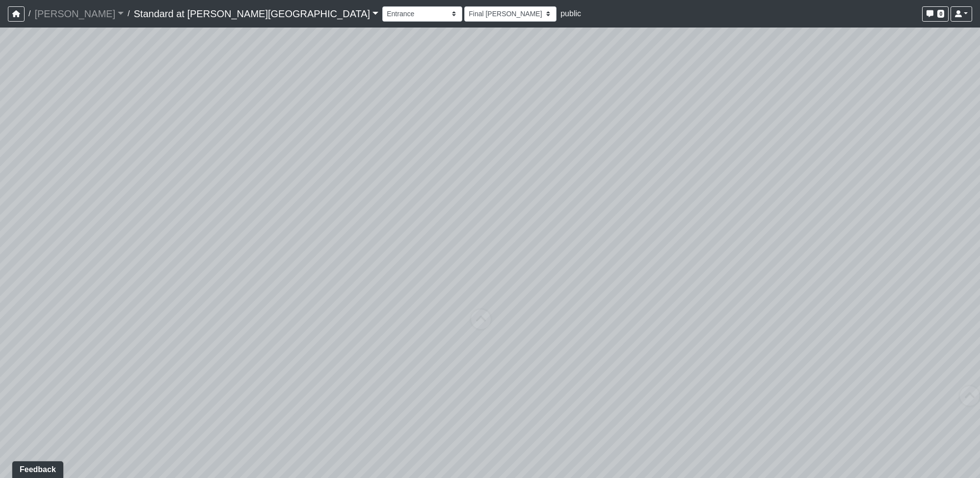  Describe the element at coordinates (570, 13) in the screenshot. I see `span: public` at that location.